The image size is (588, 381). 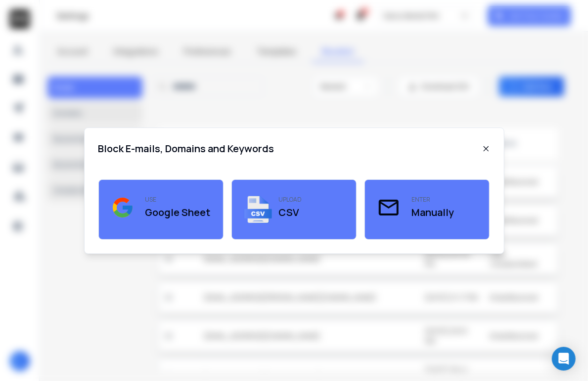 What do you see at coordinates (290, 212) in the screenshot?
I see `h3: CSV` at bounding box center [290, 212].